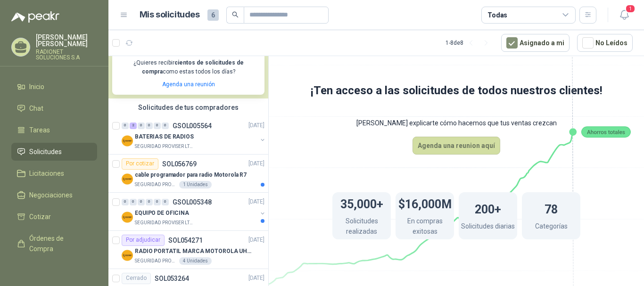 This screenshot has height=286, width=644. What do you see at coordinates (193, 251) in the screenshot?
I see `p: RADIO PORTATIL MARCA MOTOROLA UHF SIN PANTALLA CON GPS, INCLUYE: ANTENA, BATERIA, CLIP Y CARGADOR` at bounding box center [193, 251].